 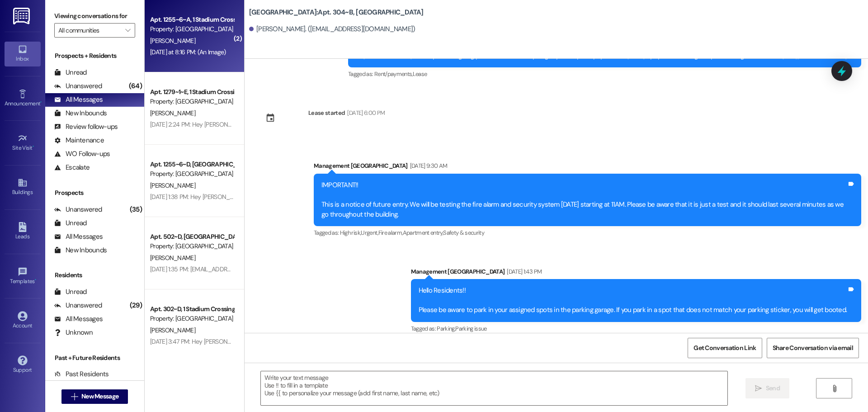 I want to click on div: Past Residents, so click(x=81, y=374).